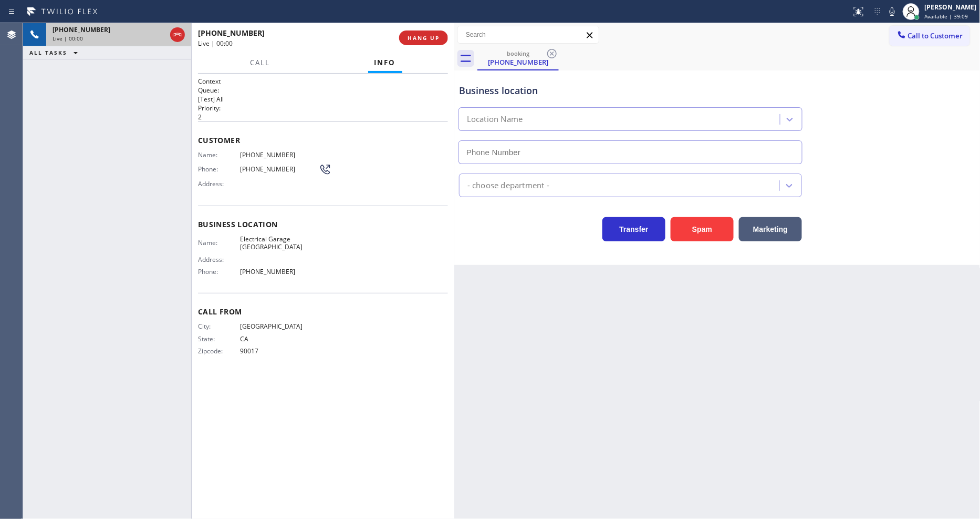 This screenshot has width=980, height=519. I want to click on span: HANG UP, so click(424, 38).